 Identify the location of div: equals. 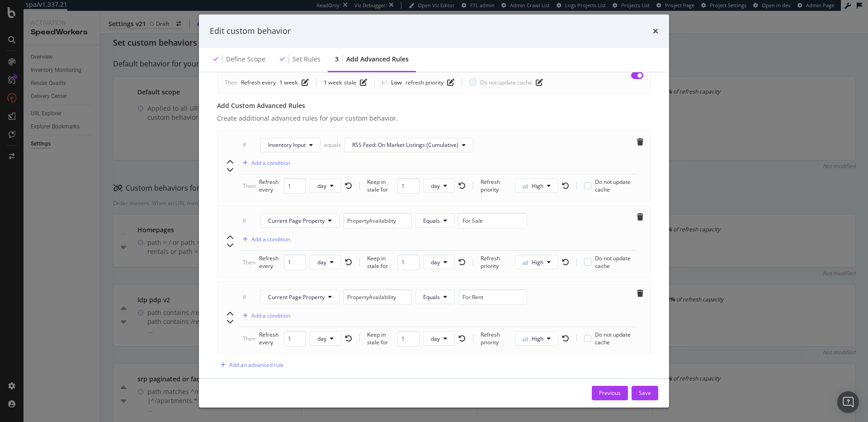
(332, 145).